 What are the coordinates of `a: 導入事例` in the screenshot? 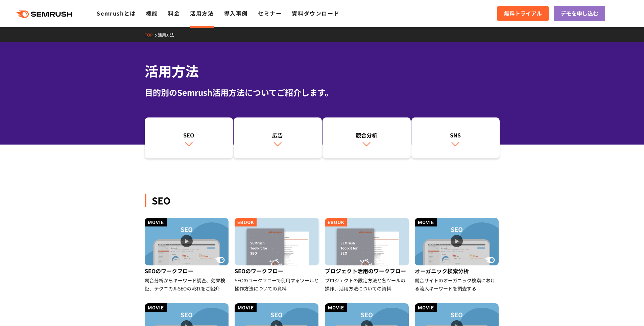 It's located at (236, 13).